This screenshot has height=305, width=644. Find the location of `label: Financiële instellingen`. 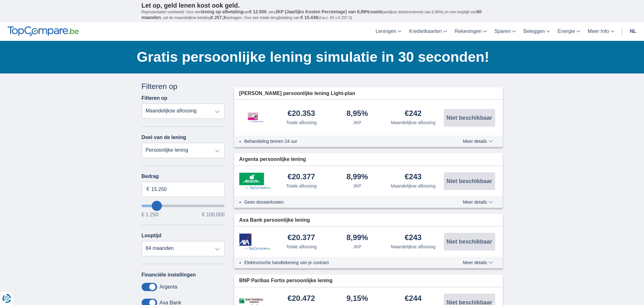

label: Financiële instellingen is located at coordinates (169, 275).